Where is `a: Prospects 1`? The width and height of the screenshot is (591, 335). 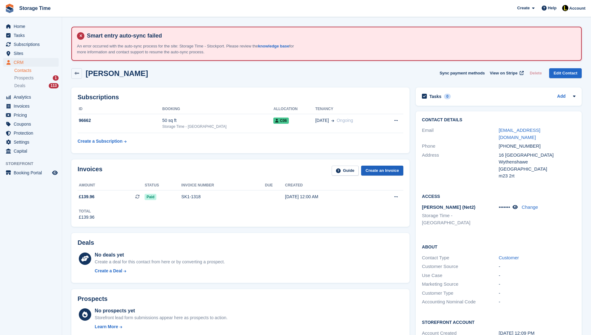 a: Prospects 1 is located at coordinates (36, 78).